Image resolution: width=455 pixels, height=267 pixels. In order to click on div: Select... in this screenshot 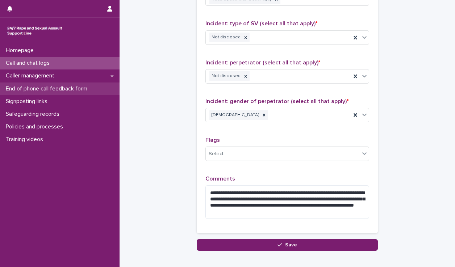, I will do `click(217, 154)`.